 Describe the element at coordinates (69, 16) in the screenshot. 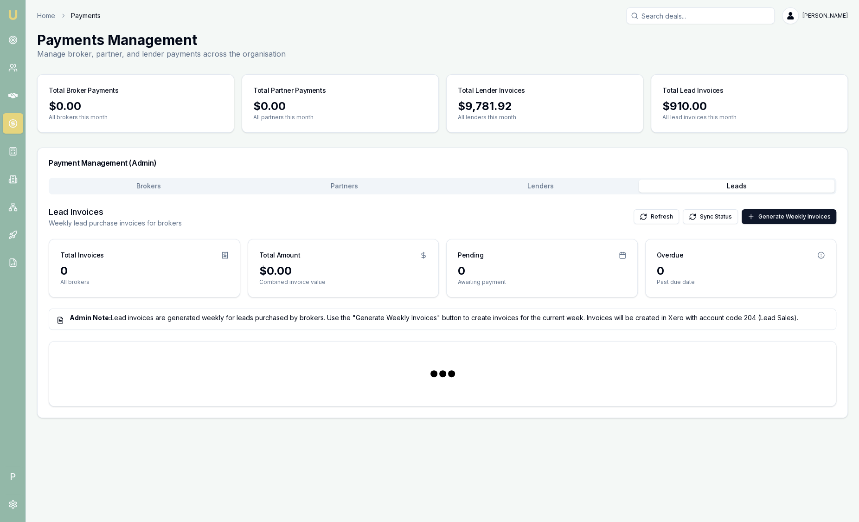

I see `nav: breadcrumb` at that location.